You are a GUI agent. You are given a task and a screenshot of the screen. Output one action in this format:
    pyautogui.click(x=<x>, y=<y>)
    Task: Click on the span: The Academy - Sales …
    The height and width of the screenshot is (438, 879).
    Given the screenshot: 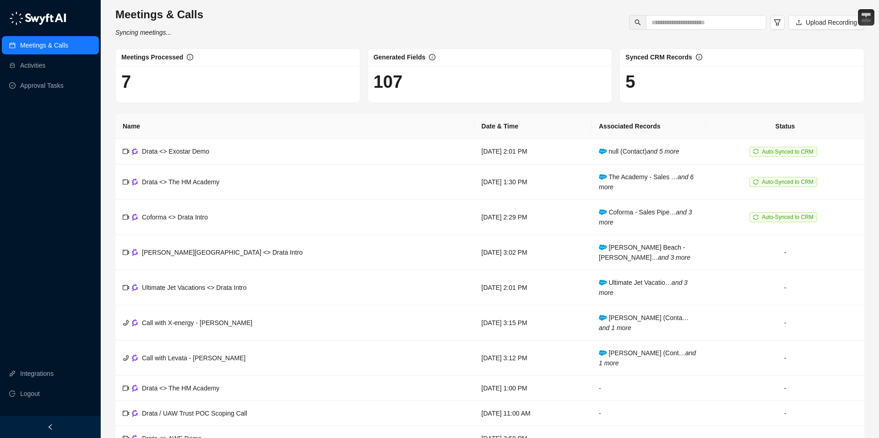 What is the action you would take?
    pyautogui.click(x=646, y=182)
    